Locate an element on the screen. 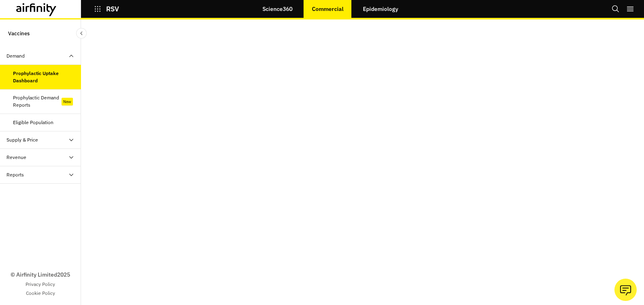 The height and width of the screenshot is (305, 644). div: Reports is located at coordinates (15, 174).